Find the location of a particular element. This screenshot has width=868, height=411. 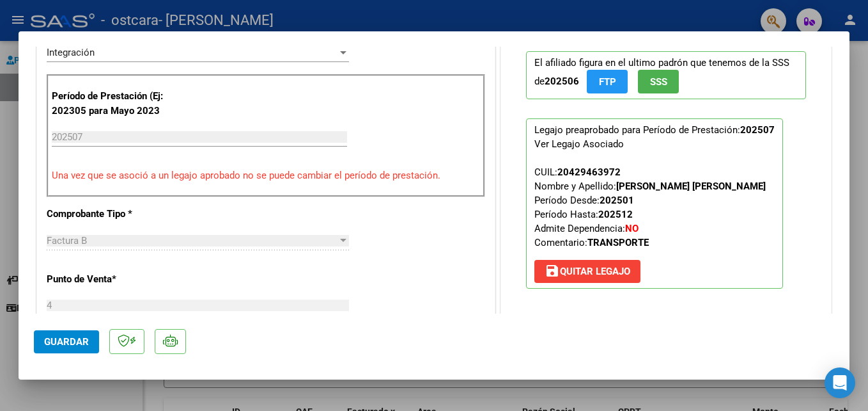

p: Período de Prestación (Ej: 202305 para Mayo 2023 is located at coordinates (116, 103).